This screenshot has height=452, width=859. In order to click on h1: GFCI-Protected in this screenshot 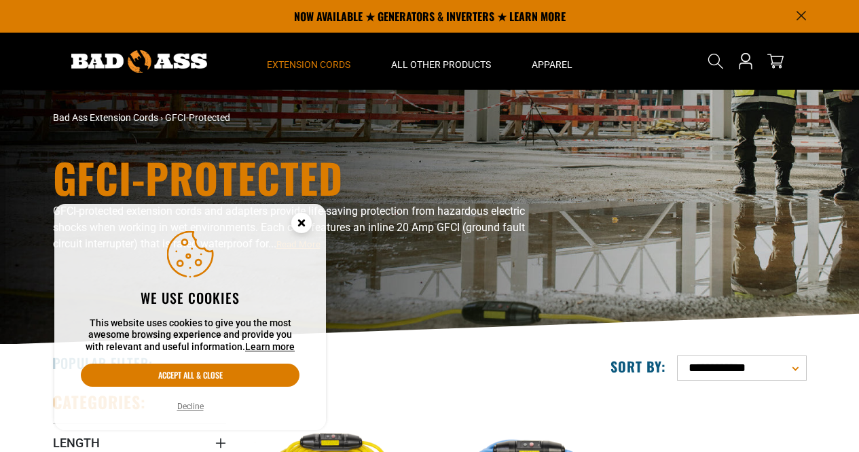, I will do `click(301, 177)`.